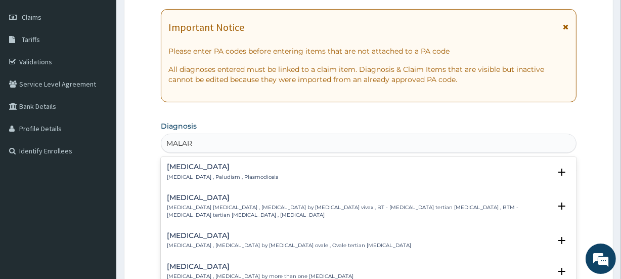 Image resolution: width=621 pixels, height=279 pixels. What do you see at coordinates (368, 51) in the screenshot?
I see `p: Please enter PA codes before entering items that are not attached to a PA code` at bounding box center [368, 51].